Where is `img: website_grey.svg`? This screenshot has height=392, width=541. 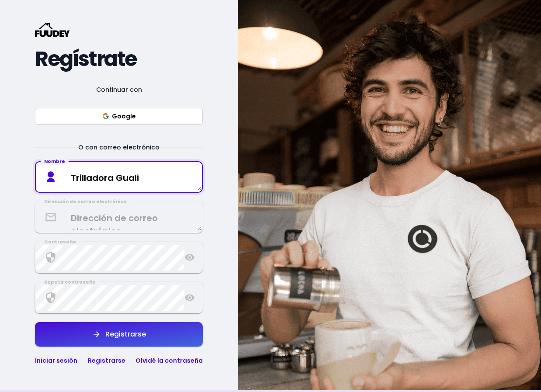 img: website_grey.svg is located at coordinates (17, 26).